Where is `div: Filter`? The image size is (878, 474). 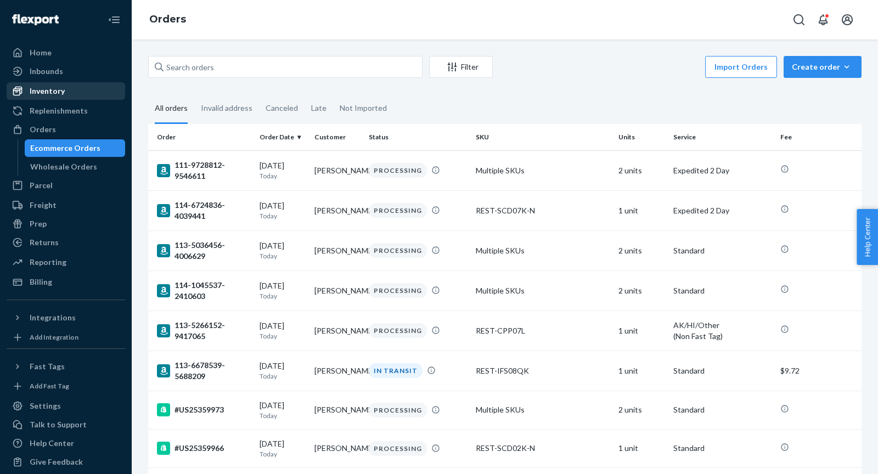 div: Filter is located at coordinates (461, 67).